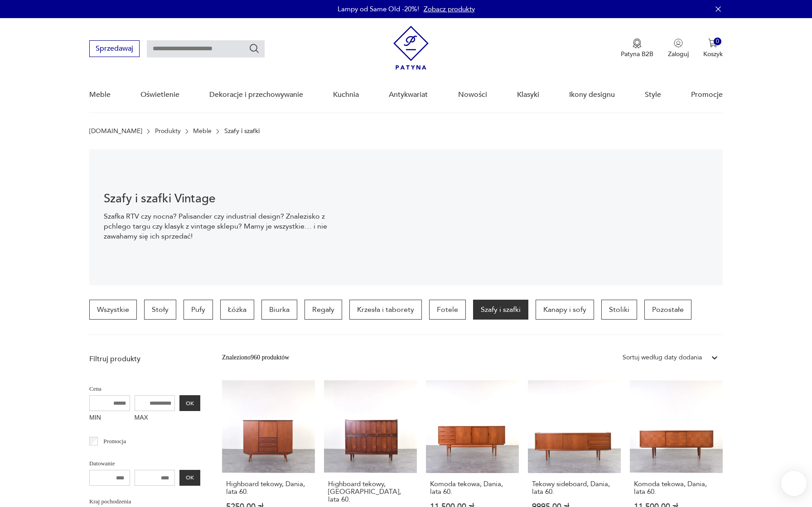 Image resolution: width=812 pixels, height=507 pixels. Describe the element at coordinates (591, 94) in the screenshot. I see `a: Ikony designu` at that location.